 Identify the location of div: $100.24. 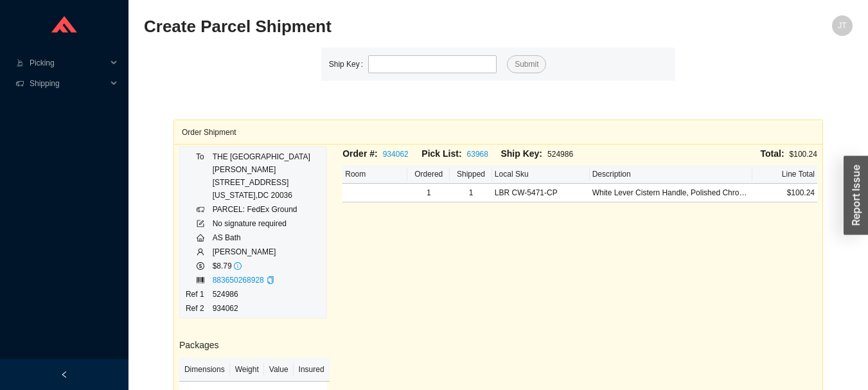
(698, 153).